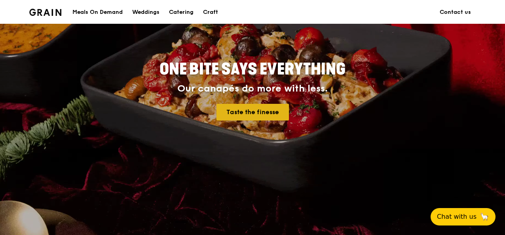 This screenshot has height=235, width=505. Describe the element at coordinates (463, 216) in the screenshot. I see `button: Chat with us🦙` at that location.